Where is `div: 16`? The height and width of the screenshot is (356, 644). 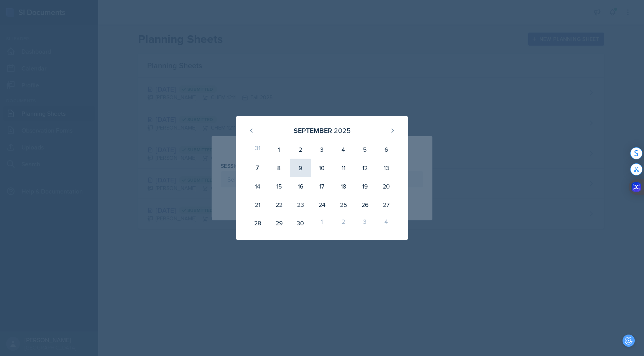
div: 16 is located at coordinates (300, 186).